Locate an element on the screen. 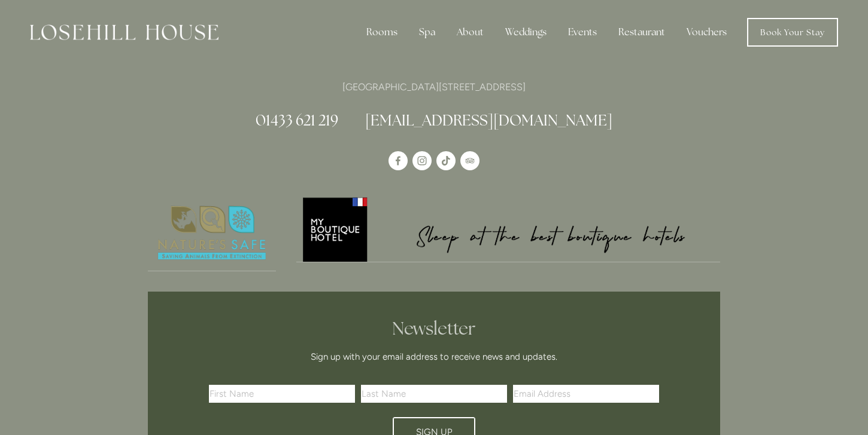  a: Losehill House Hotel & Spa is located at coordinates (398, 161).